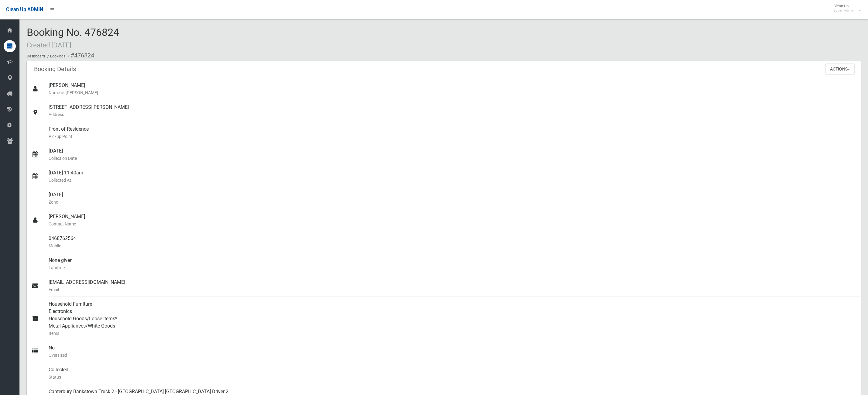 The height and width of the screenshot is (395, 868). What do you see at coordinates (55, 69) in the screenshot?
I see `header: Booking Details` at bounding box center [55, 69].